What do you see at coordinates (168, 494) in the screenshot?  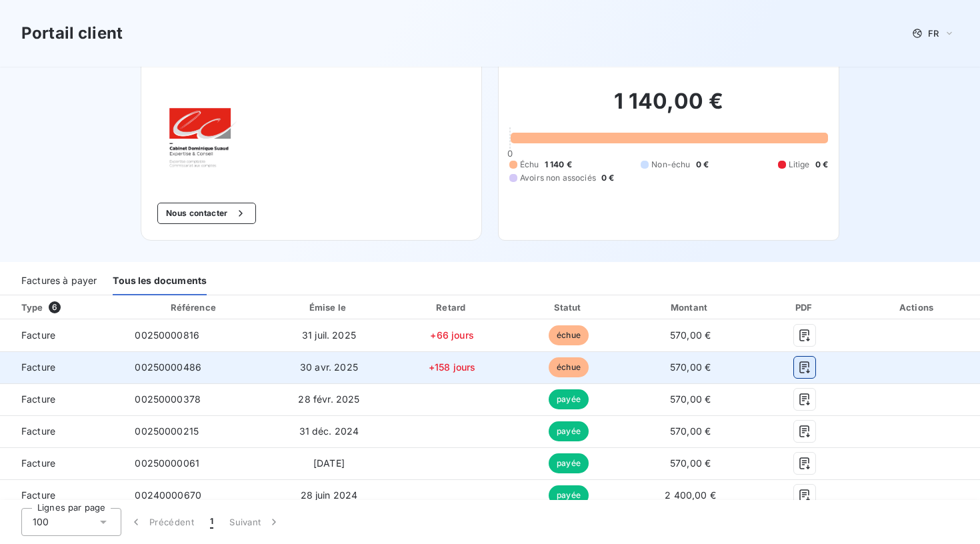 I see `span: 00240000670` at bounding box center [168, 494].